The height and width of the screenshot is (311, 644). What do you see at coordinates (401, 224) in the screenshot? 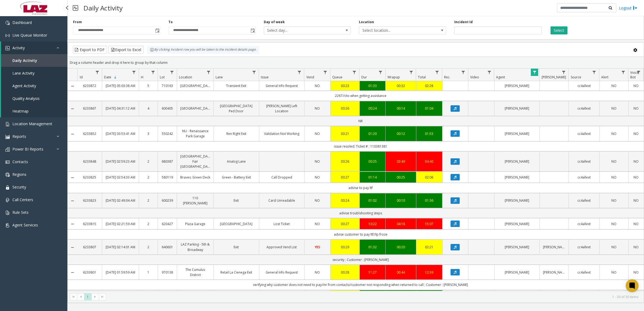
I see `div: 04:18` at bounding box center [401, 224].